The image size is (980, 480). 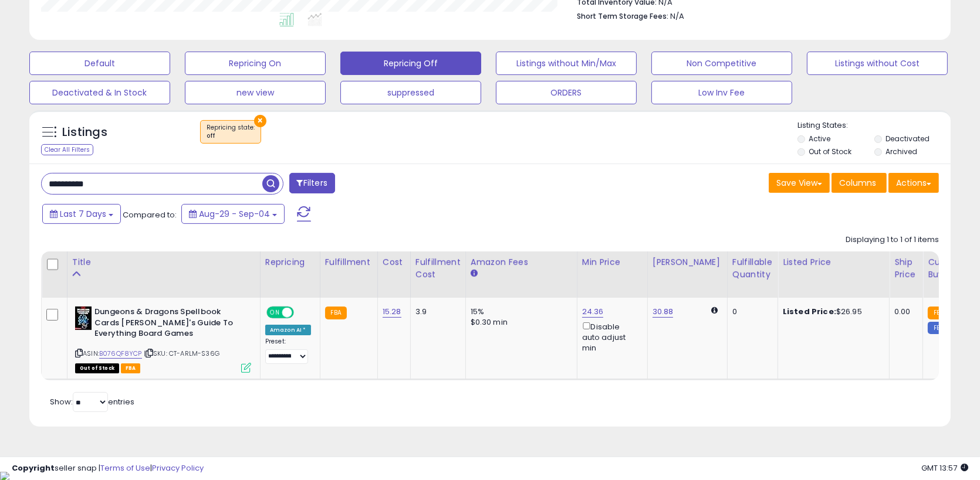 What do you see at coordinates (234, 214) in the screenshot?
I see `span: Aug-29 - Sep-04` at bounding box center [234, 214].